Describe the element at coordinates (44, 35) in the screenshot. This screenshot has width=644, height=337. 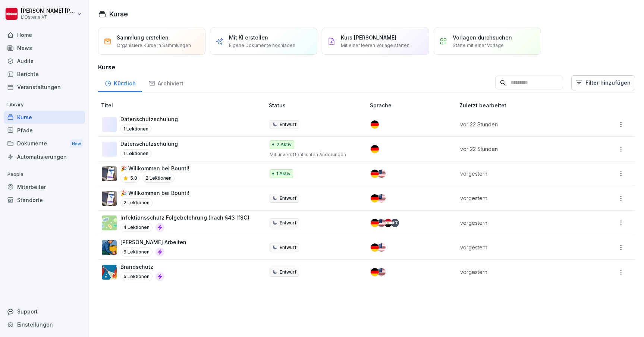
I see `div: Home` at that location.